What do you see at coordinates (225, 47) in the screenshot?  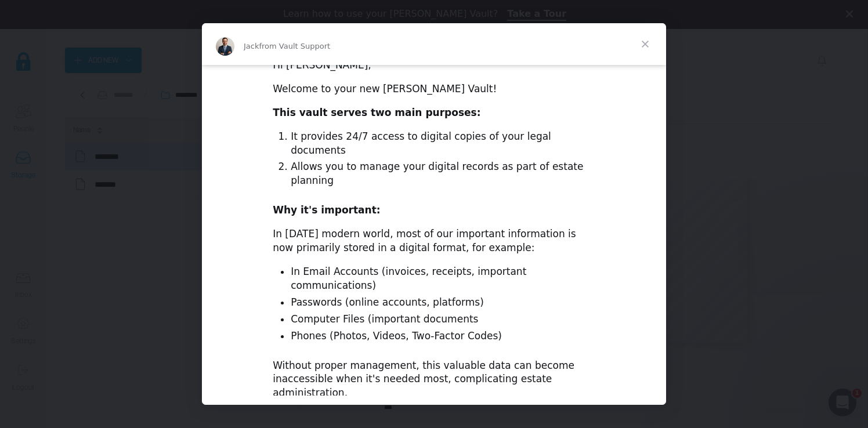 I see `img: Profile image for Jack` at bounding box center [225, 47].